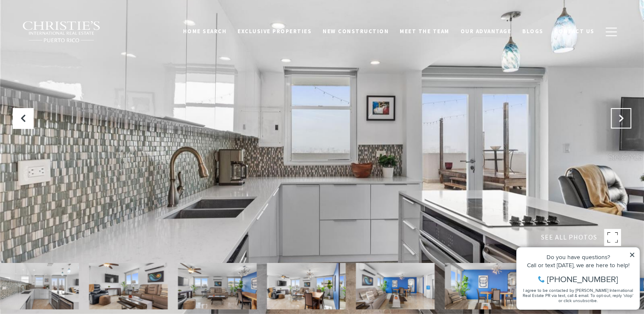 Image resolution: width=644 pixels, height=314 pixels. What do you see at coordinates (621, 118) in the screenshot?
I see `button: Next Slide` at bounding box center [621, 118].